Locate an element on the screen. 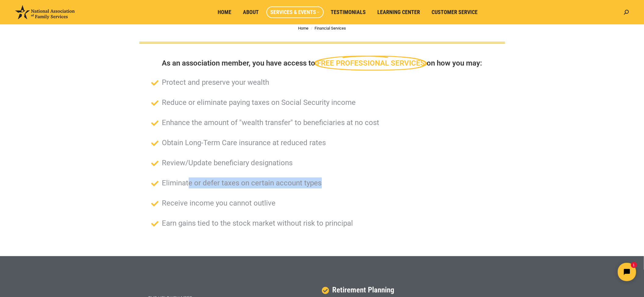 The image size is (644, 297). span: Obtain Long-Term Care insurance at reduced rates is located at coordinates (243, 143).